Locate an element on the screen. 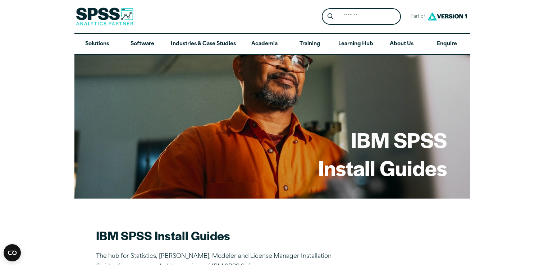 The width and height of the screenshot is (544, 265). span: Part of is located at coordinates (416, 17).